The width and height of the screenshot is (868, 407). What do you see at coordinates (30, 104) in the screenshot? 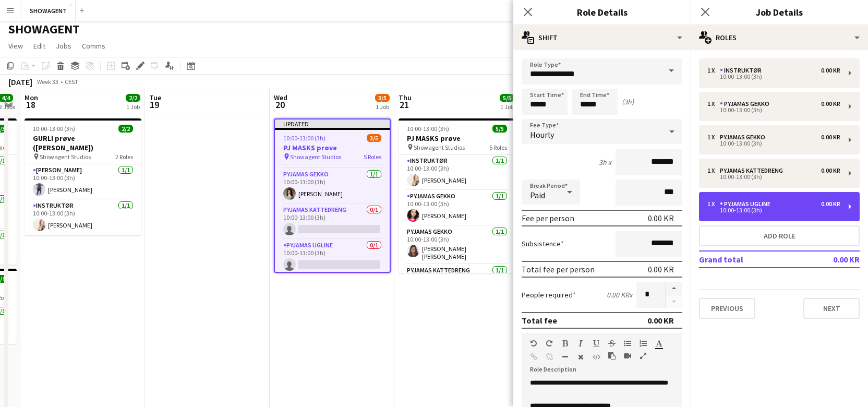
I see `span: 18` at bounding box center [30, 104].